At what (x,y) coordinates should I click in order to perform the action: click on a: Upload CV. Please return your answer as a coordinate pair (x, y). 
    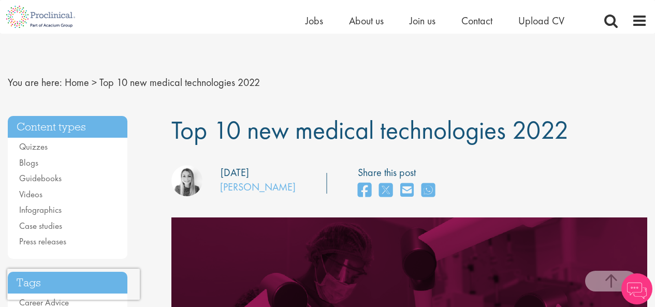
    Looking at the image, I should click on (541, 21).